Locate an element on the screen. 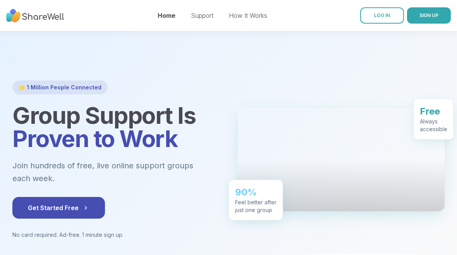  p: Join hundreds of free, live online support groups each week. is located at coordinates (116, 172).